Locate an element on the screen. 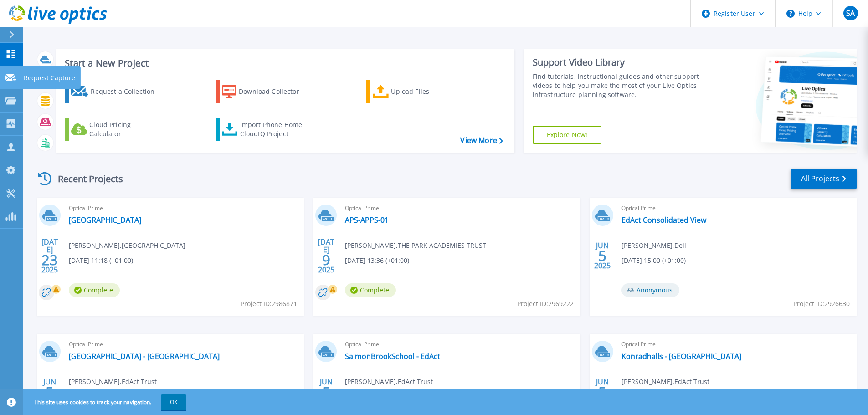  a: Explore Now! is located at coordinates (567, 135).